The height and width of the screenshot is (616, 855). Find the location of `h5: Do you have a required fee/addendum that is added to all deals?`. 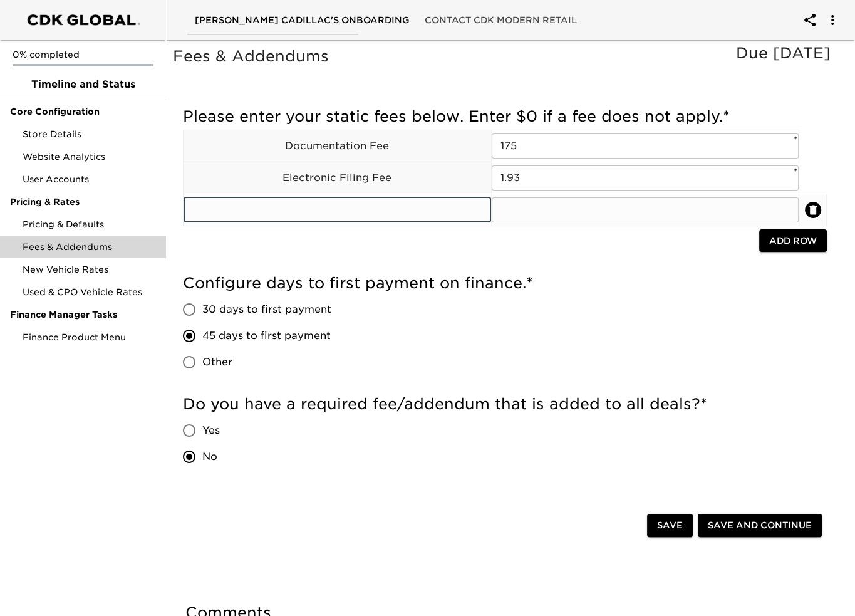

h5: Do you have a required fee/addendum that is added to all deals? is located at coordinates (505, 404).